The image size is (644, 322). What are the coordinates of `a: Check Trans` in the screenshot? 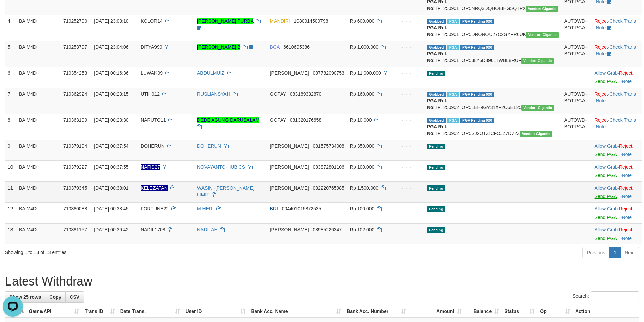 It's located at (622, 21).